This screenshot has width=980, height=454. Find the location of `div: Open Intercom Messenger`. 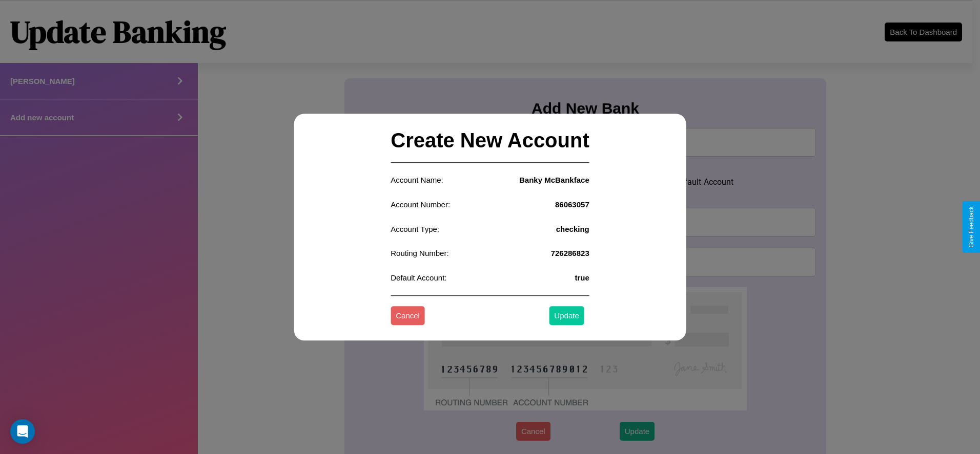

div: Open Intercom Messenger is located at coordinates (22, 432).